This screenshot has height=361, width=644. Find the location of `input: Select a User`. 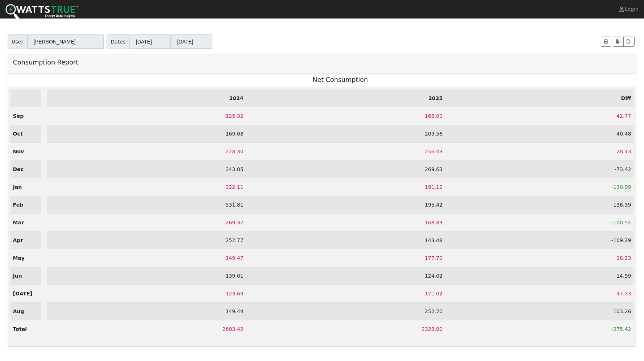

input: Select a User is located at coordinates (66, 42).